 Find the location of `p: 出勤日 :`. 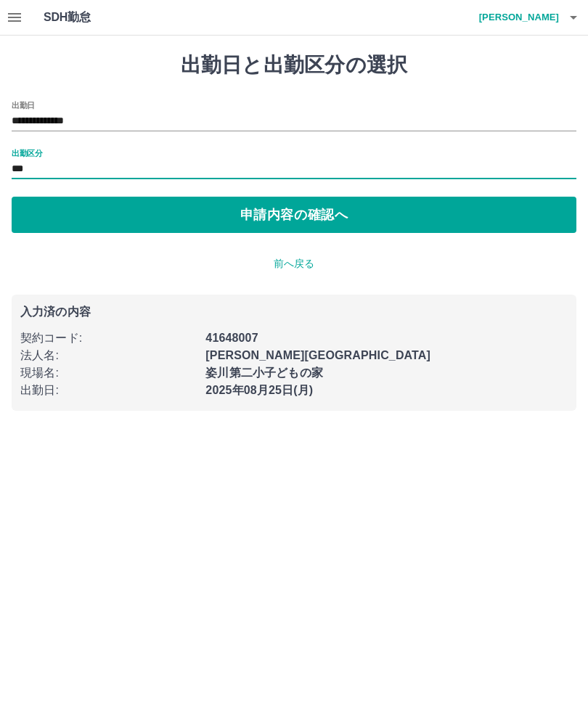

p: 出勤日 : is located at coordinates (108, 391).